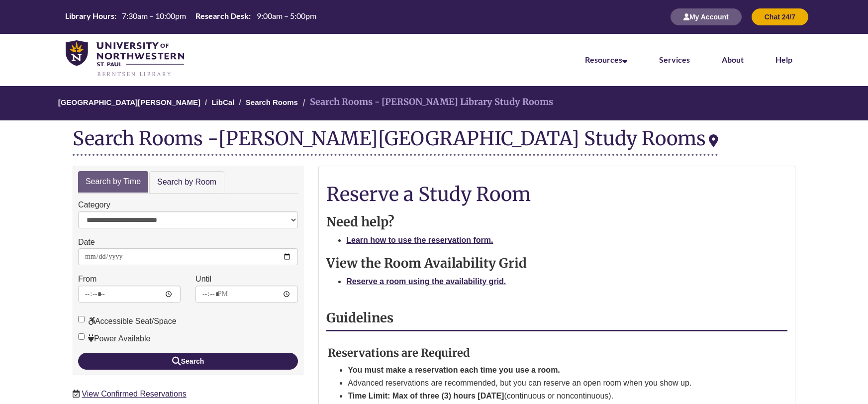 This screenshot has height=404, width=868. Describe the element at coordinates (557, 194) in the screenshot. I see `h1: Reserve a Study Room` at that location.